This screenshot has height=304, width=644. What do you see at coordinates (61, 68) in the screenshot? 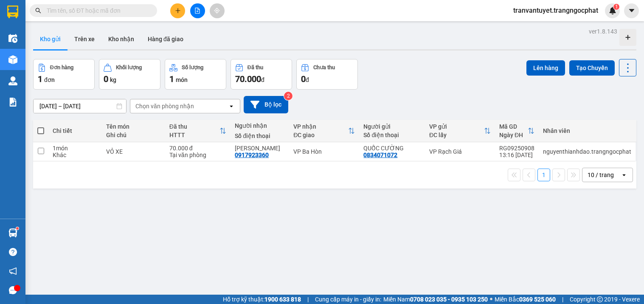
I see `div: Đơn hàng` at bounding box center [61, 68].